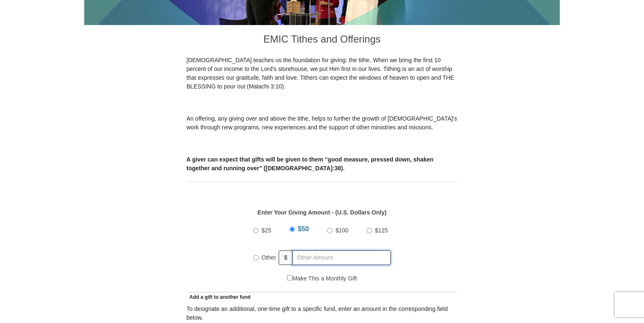 This screenshot has height=323, width=644. I want to click on div: To designate an additional, one-time gift to a specific fund, enter an amount in the correspondin..., so click(322, 313).